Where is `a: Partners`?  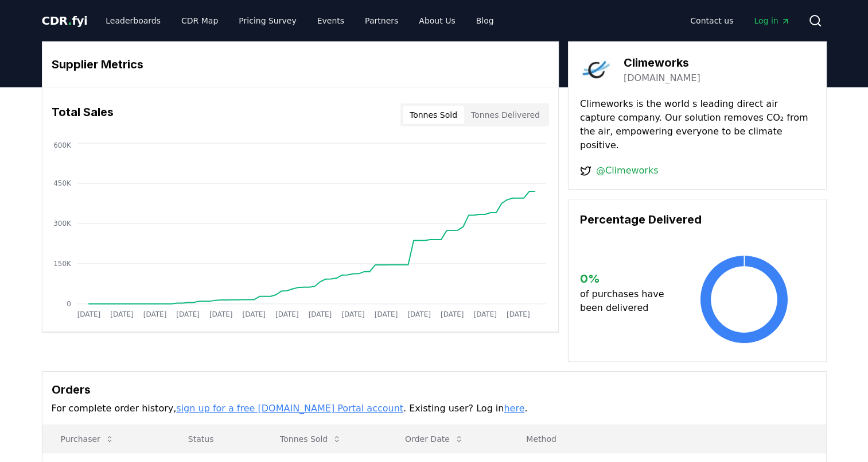 a: Partners is located at coordinates (382, 20).